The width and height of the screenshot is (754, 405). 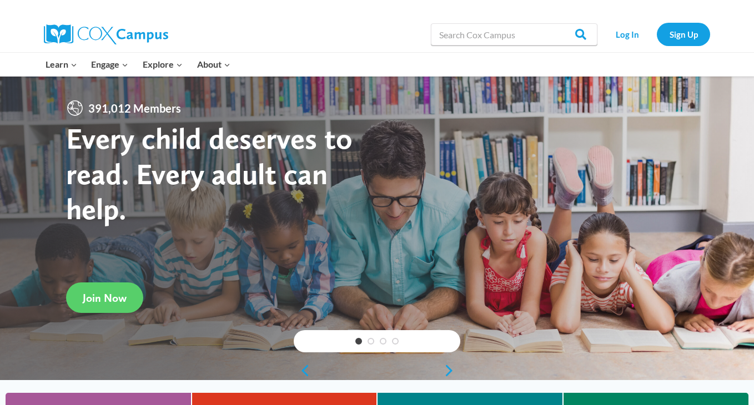 What do you see at coordinates (104, 298) in the screenshot?
I see `a: Join Now` at bounding box center [104, 298].